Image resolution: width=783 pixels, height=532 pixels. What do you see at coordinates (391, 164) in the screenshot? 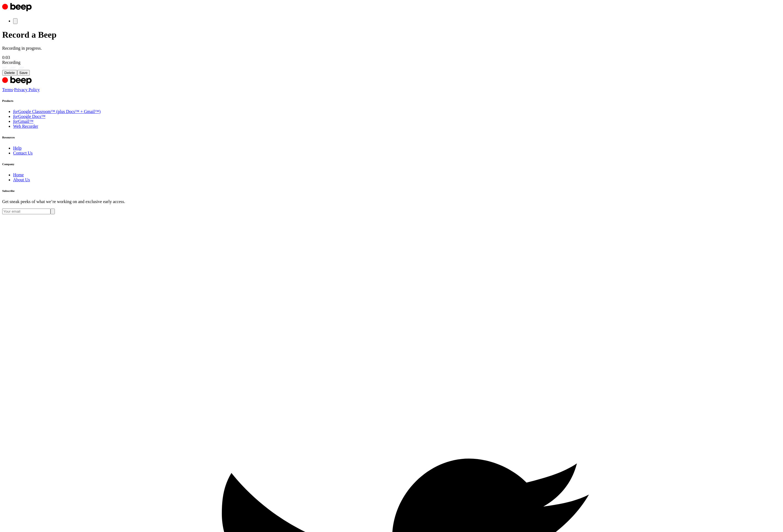
I see `h6: Company` at bounding box center [391, 164].